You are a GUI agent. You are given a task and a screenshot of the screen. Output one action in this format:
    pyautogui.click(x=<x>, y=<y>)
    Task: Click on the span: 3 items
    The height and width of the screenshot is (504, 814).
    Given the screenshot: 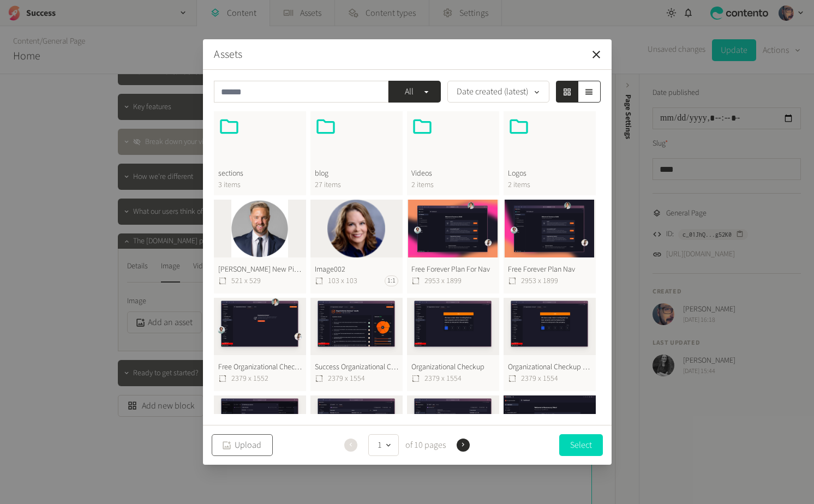 What is the action you would take?
    pyautogui.click(x=259, y=185)
    